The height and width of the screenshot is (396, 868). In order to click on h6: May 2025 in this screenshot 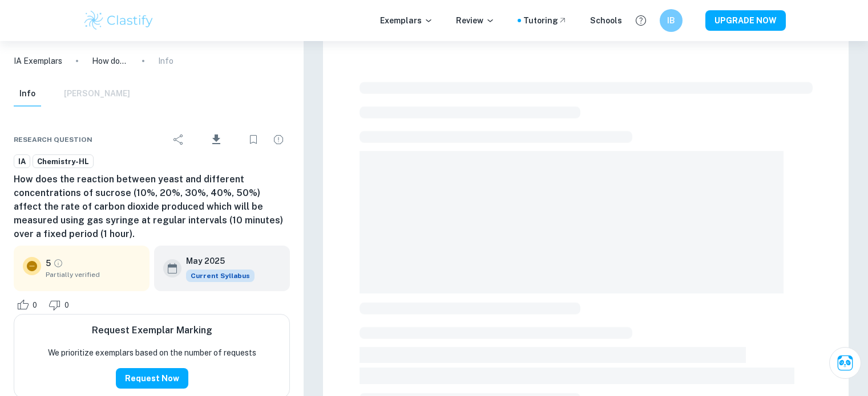, I will do `click(216, 261)`.